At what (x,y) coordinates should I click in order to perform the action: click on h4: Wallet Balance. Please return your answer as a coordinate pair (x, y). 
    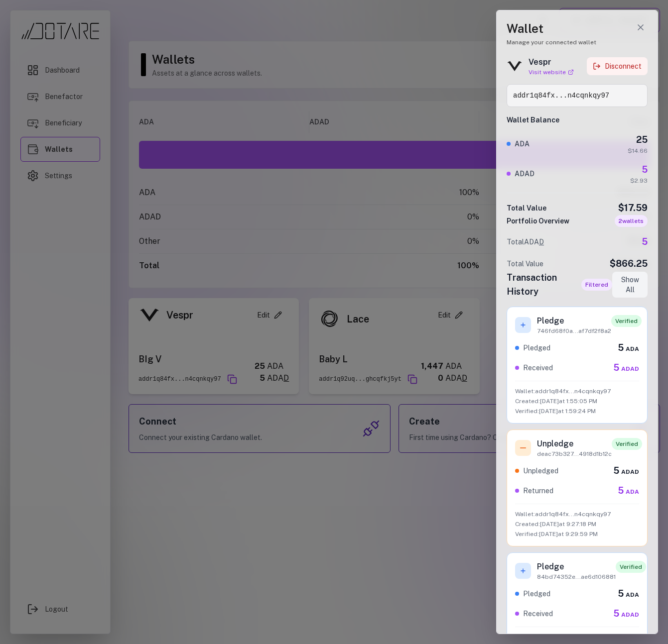
    Looking at the image, I should click on (576, 120).